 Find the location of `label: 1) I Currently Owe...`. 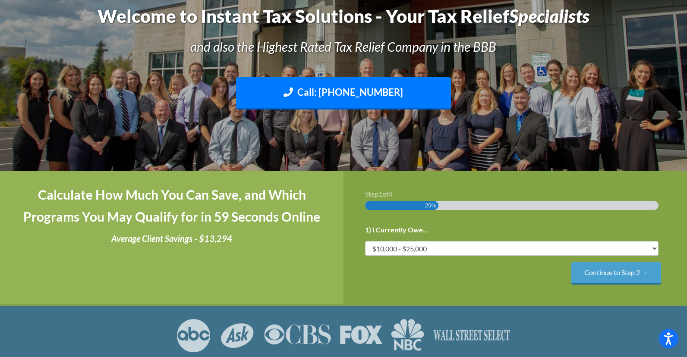

label: 1) I Currently Owe... is located at coordinates (397, 230).